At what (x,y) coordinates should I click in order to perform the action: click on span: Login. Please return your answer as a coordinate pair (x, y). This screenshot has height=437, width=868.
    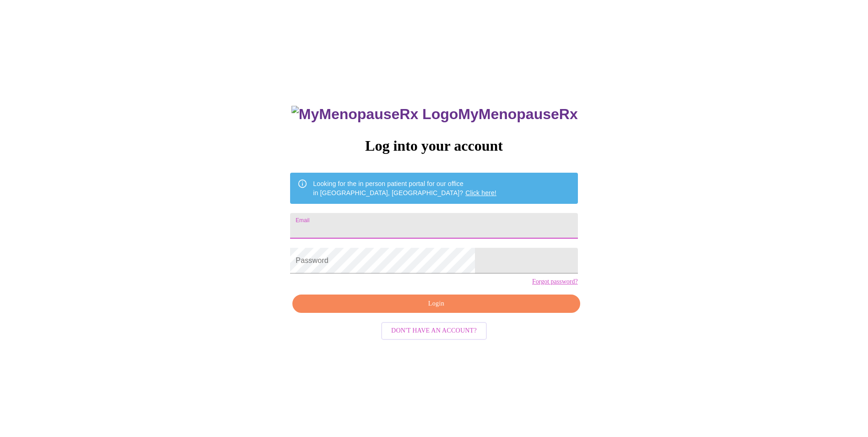
    Looking at the image, I should click on (436, 304).